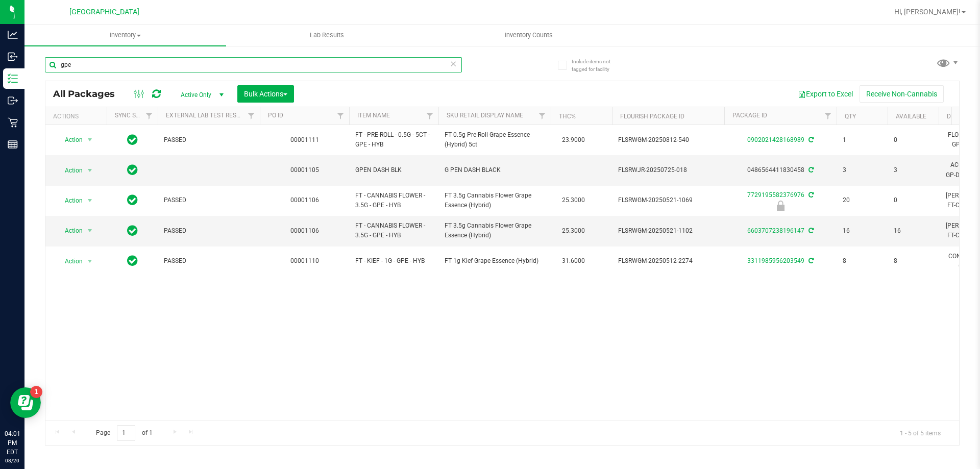 The image size is (980, 469). I want to click on button: Bulk Actions, so click(266, 94).